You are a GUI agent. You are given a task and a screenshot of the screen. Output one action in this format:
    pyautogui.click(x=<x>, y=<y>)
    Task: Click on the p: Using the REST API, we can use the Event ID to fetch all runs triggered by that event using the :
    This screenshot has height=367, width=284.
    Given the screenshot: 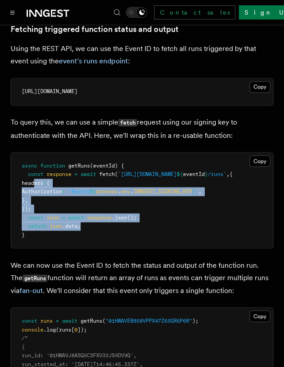 What is the action you would take?
    pyautogui.click(x=142, y=55)
    